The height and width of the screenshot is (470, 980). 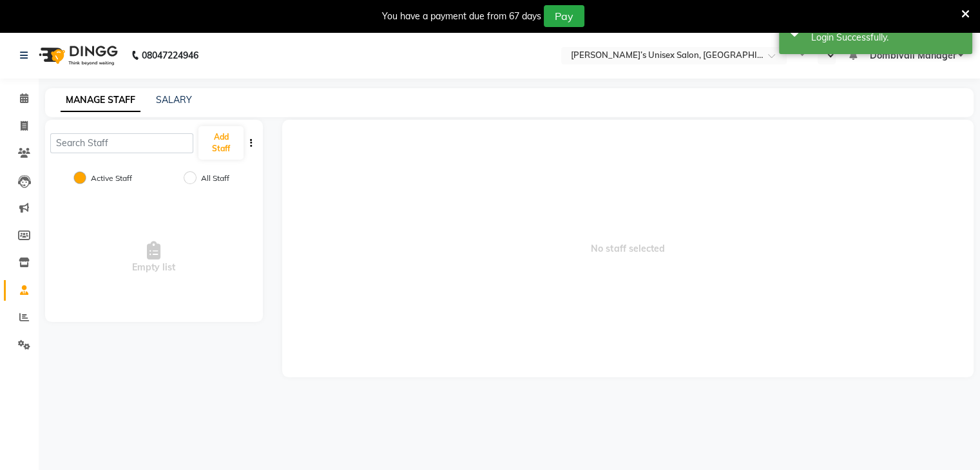 What do you see at coordinates (220, 143) in the screenshot?
I see `button: Add Staff` at bounding box center [220, 143].